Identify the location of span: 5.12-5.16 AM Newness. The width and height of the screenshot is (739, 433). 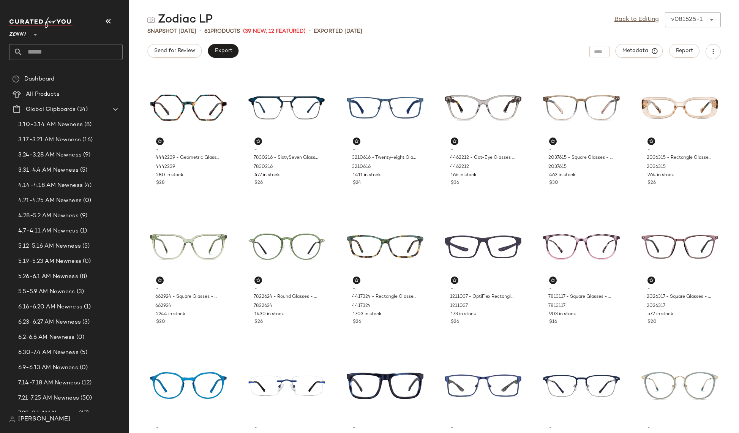
(49, 246).